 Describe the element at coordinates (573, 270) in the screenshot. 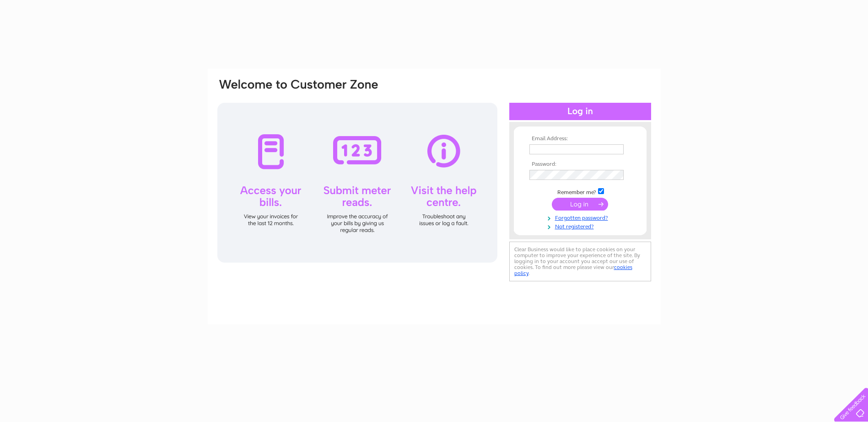

I see `a: cookies policy` at that location.